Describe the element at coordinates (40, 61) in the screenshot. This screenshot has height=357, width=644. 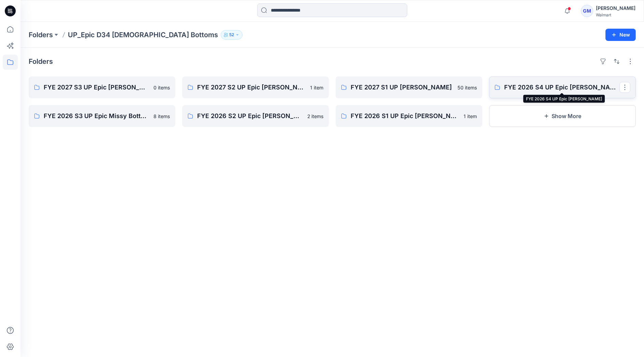
I see `h4: Folders` at that location.